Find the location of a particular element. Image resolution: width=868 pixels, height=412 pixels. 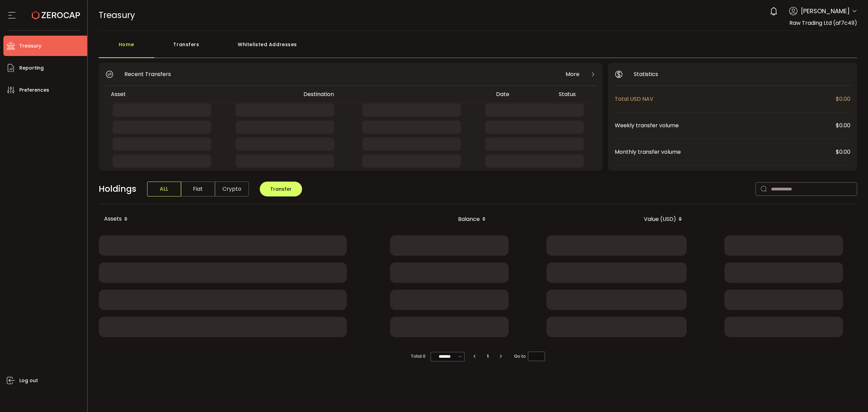

span: Fiat is located at coordinates (198, 189).